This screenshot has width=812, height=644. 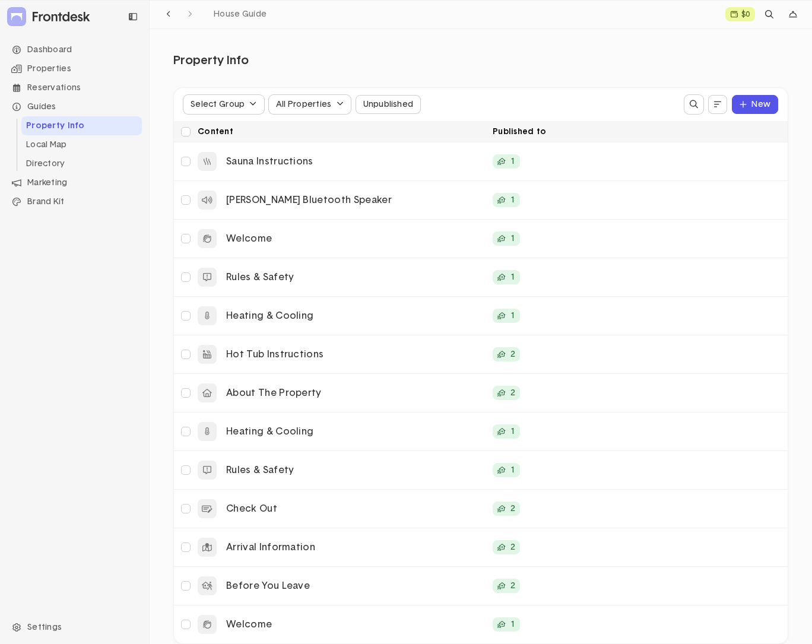 What do you see at coordinates (81, 126) in the screenshot?
I see `li: Property Info` at bounding box center [81, 126].